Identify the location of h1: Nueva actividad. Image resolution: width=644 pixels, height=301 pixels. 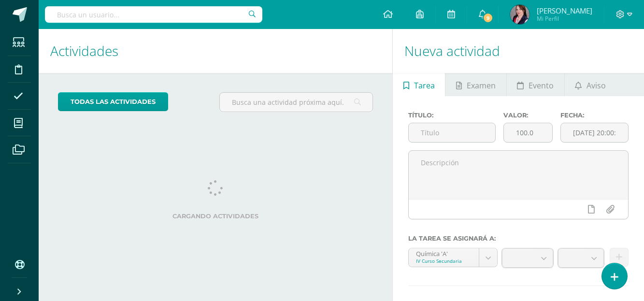
(518, 51).